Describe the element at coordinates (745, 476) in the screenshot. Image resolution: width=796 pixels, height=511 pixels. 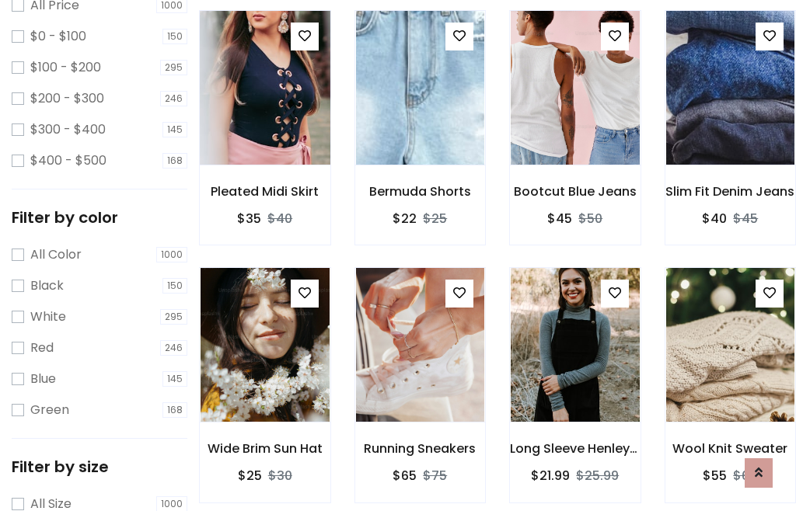
I see `del: $60` at that location.